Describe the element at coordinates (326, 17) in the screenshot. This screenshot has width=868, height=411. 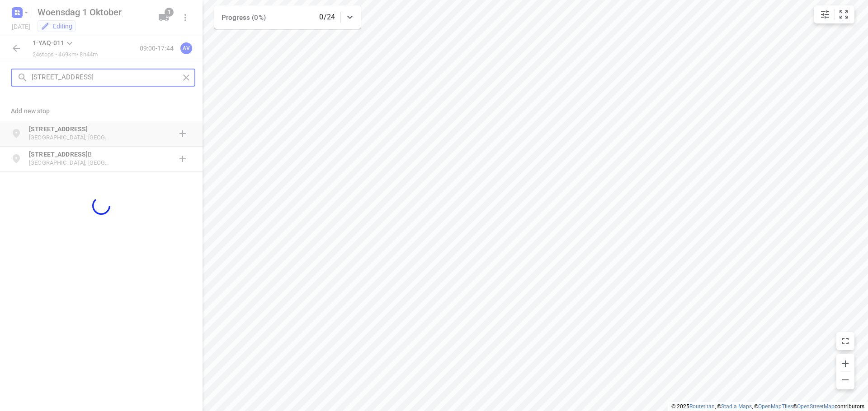
I see `p: 0/24` at that location.